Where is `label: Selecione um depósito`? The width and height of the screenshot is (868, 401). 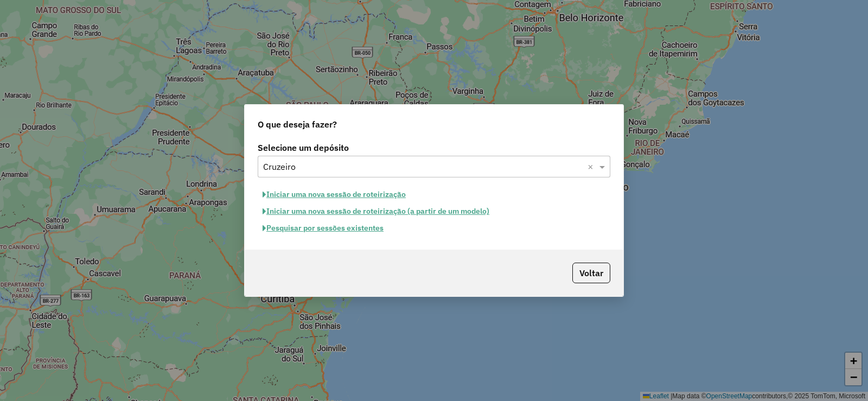
label: Selecione um depósito is located at coordinates (434, 148).